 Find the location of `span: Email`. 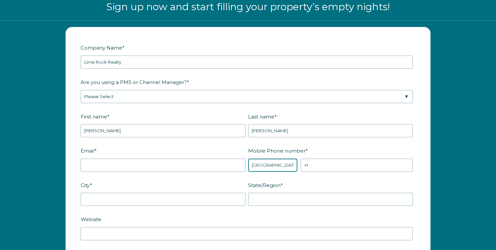

span: Email is located at coordinates (88, 151).